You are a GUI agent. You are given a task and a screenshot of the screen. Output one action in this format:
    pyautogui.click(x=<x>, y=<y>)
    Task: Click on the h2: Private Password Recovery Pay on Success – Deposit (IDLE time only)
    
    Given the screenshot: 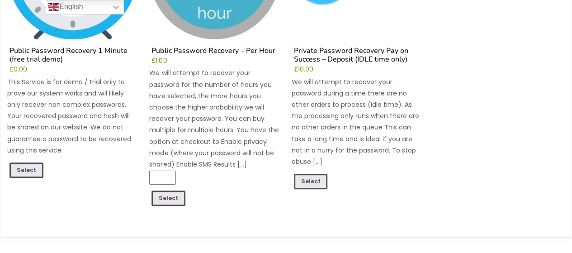 What is the action you would take?
    pyautogui.click(x=357, y=56)
    